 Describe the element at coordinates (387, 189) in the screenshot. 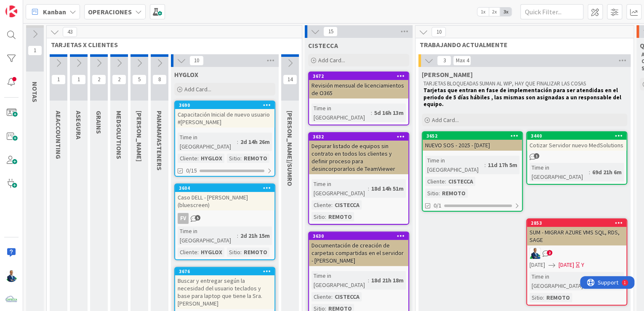

I see `div: 18d 14h 51m` at that location.